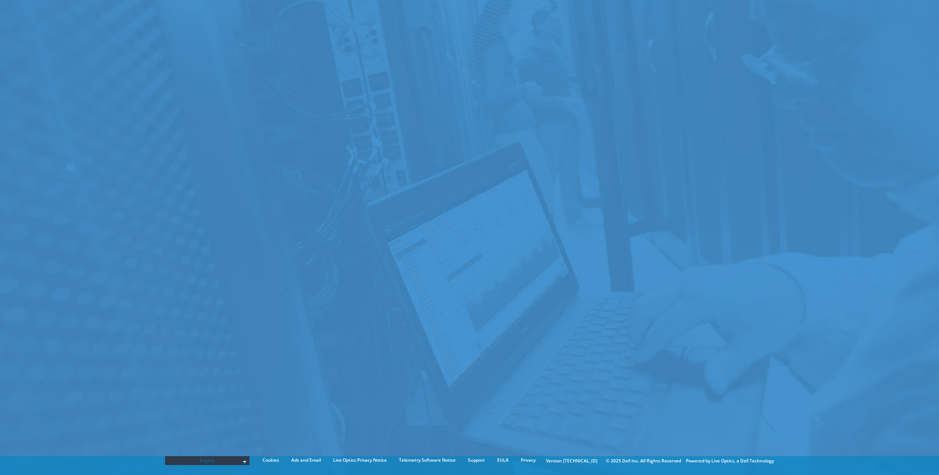  Describe the element at coordinates (476, 460) in the screenshot. I see `a: Support` at that location.